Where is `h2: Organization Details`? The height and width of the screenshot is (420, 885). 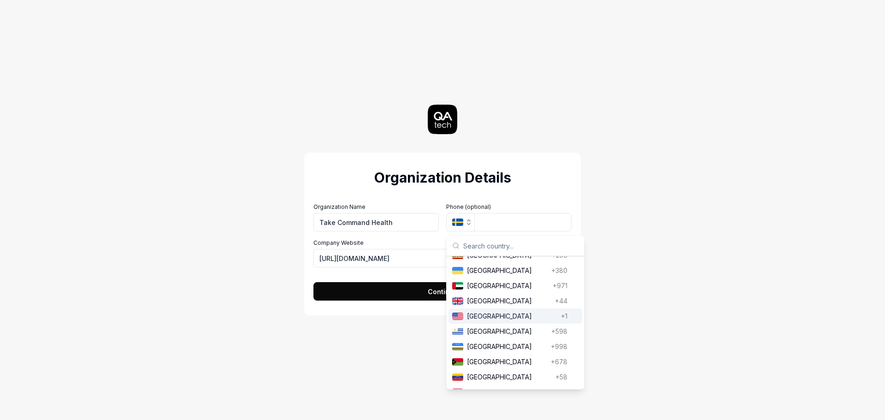
h2: Organization Details is located at coordinates (442, 177).